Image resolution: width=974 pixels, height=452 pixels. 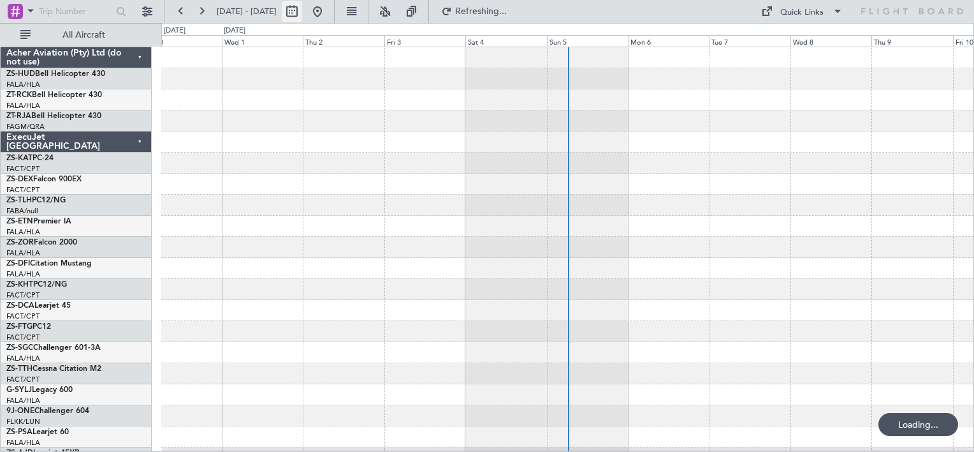 I want to click on div: Fri 3, so click(x=425, y=41).